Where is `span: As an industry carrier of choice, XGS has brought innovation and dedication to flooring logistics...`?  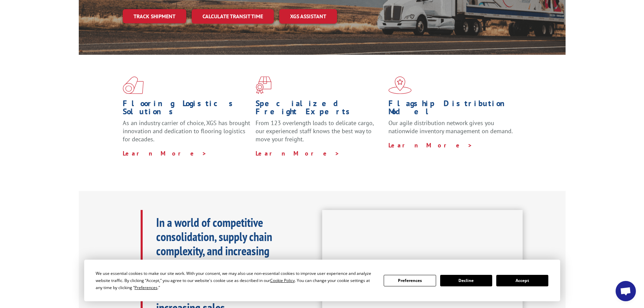
span: As an industry carrier of choice, XGS has brought innovation and dedication to flooring logistics... is located at coordinates (186, 131).